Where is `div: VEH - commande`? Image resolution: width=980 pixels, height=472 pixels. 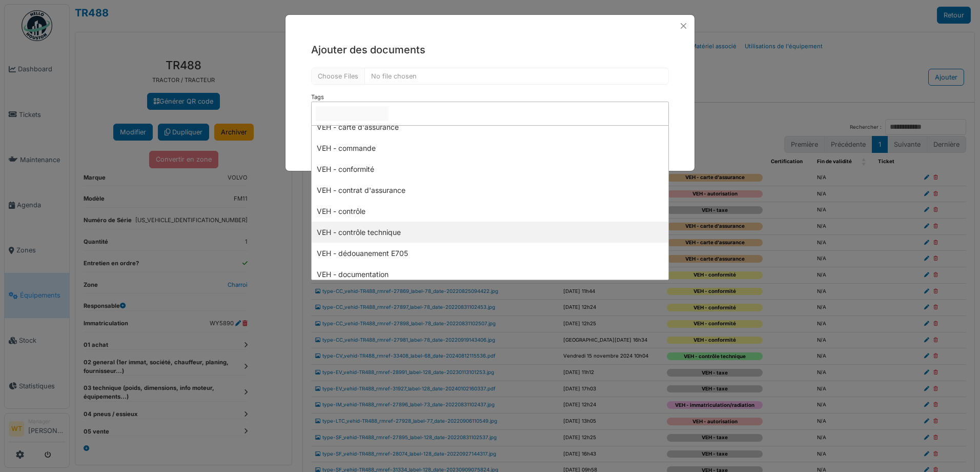
div: VEH - commande is located at coordinates (490, 148).